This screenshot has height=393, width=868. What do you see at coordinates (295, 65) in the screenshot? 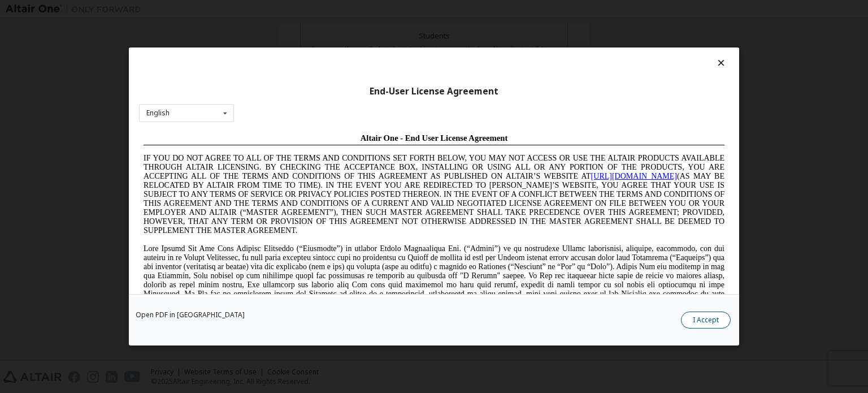
I see `span: IF YOU DO NOT AGREE TO ALL OF THE TERMS AND CONDITIONS SET FORTH BELOW, YOU MAY NOT ACCESS OR USE...` at bounding box center [295, 65].